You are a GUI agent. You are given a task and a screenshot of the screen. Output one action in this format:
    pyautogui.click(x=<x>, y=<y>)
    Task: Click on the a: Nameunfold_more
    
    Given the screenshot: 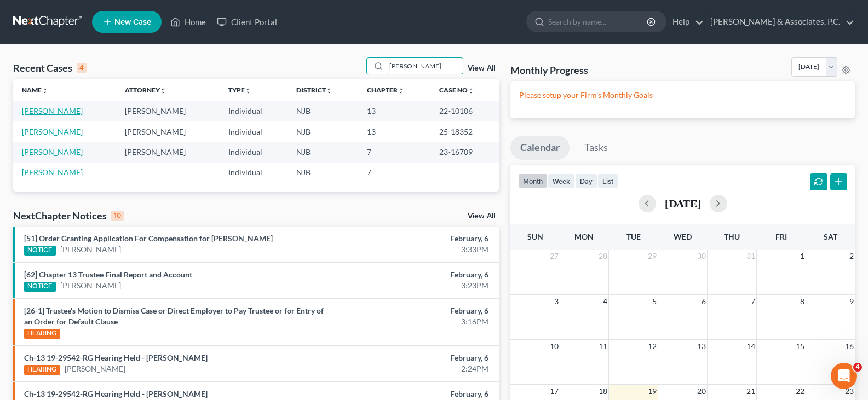 What is the action you would take?
    pyautogui.click(x=35, y=90)
    